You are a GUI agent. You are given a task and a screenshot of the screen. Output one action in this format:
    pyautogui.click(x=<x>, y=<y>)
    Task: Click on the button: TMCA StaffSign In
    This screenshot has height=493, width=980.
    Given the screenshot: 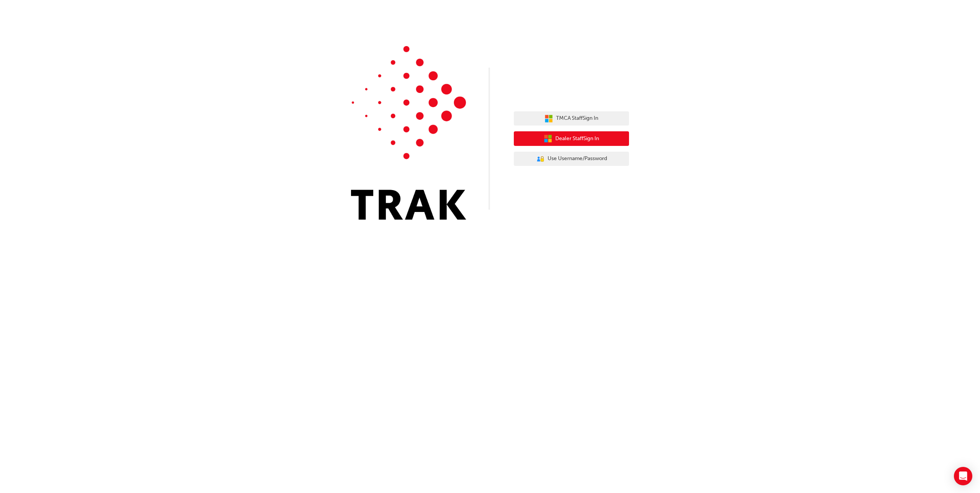 What is the action you would take?
    pyautogui.click(x=571, y=119)
    